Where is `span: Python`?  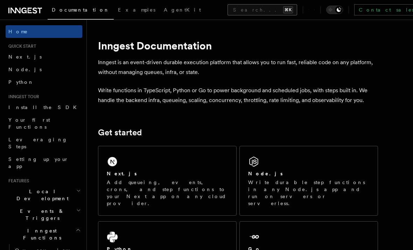
span: Python is located at coordinates (21, 82).